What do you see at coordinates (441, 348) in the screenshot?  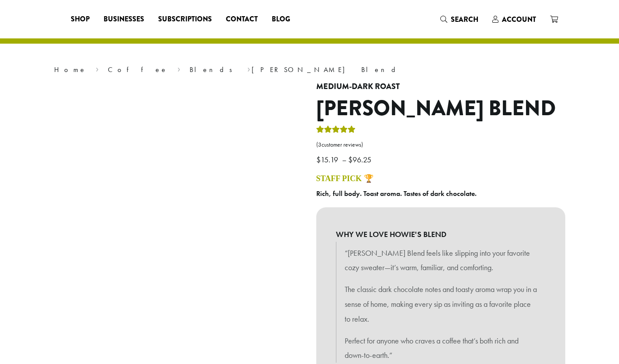 I see `p: Perfect for anyone who craves a coffee that’s both rich and down-to-earth.”` at bounding box center [441, 348].